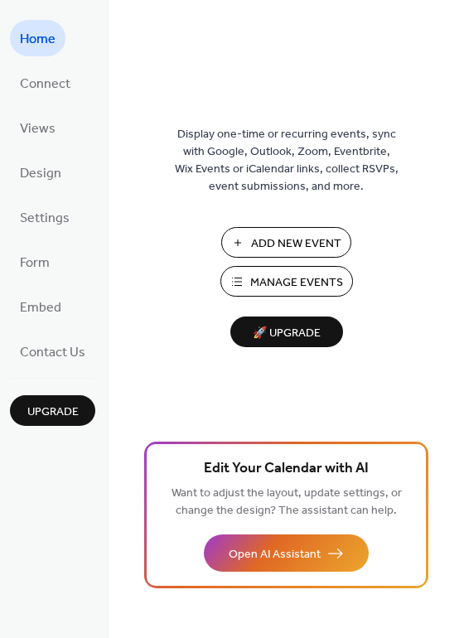  What do you see at coordinates (37, 128) in the screenshot?
I see `a: Views` at bounding box center [37, 128].